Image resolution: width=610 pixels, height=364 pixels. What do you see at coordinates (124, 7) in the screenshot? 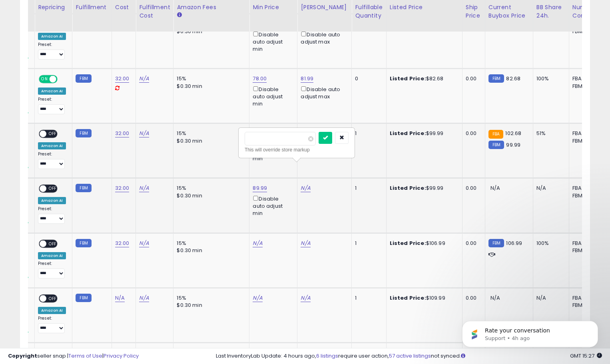
I see `div: Cost` at bounding box center [124, 7].